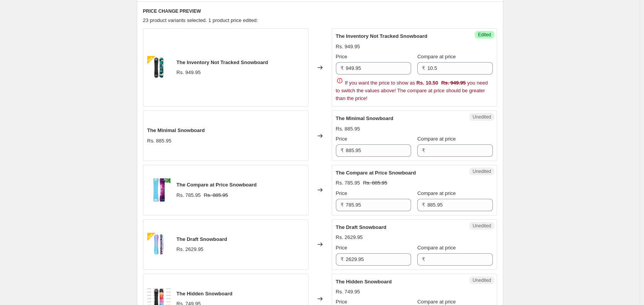  What do you see at coordinates (159, 244) in the screenshot?
I see `img: badged-1757037566375_80x.png` at bounding box center [159, 244].